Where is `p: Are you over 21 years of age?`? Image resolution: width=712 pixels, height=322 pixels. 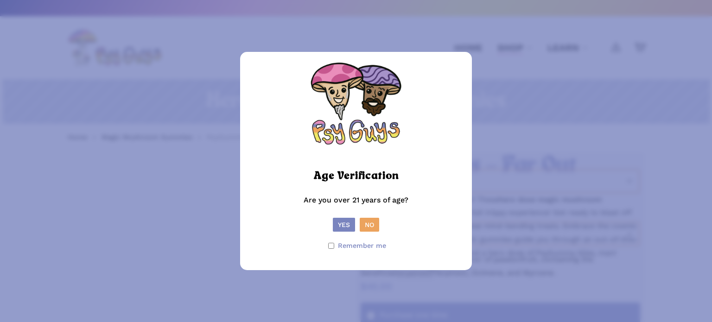 p: Are you over 21 years of age? is located at coordinates (356, 206).